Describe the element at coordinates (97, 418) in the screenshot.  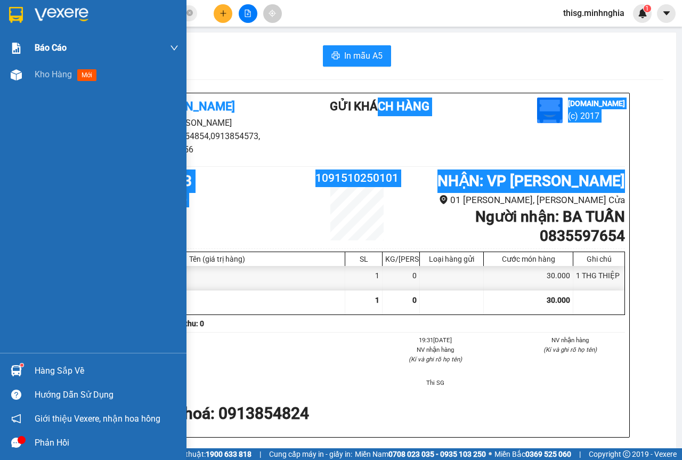
I see `span: Giới thiệu Vexere, nhận hoa hồng` at that location.